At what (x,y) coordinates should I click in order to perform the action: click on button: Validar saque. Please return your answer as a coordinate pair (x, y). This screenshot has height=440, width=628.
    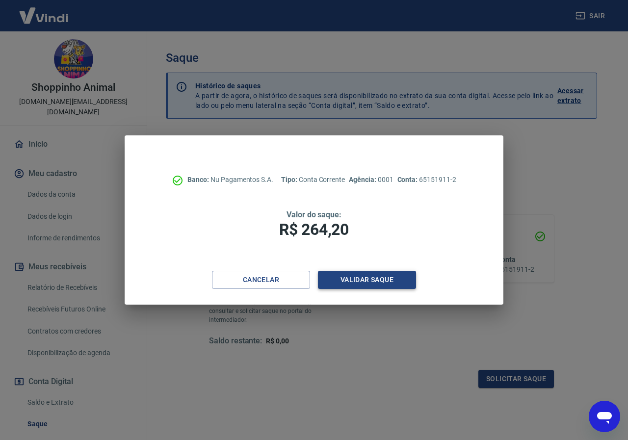
    Looking at the image, I should click on (367, 279).